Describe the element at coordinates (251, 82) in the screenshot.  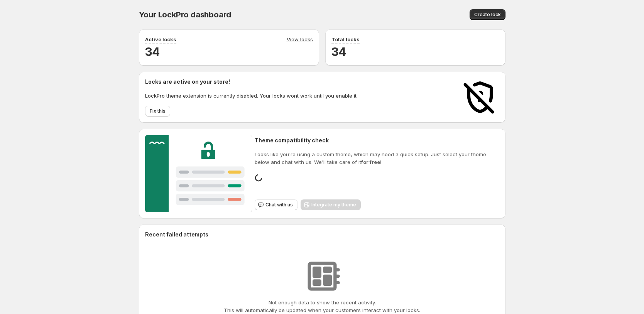
I see `h2: Locks are active on your store!` at that location.